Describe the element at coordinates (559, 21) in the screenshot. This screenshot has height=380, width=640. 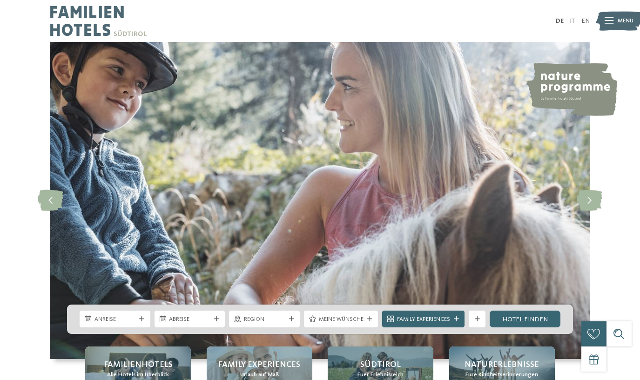
I see `a: DE` at that location.